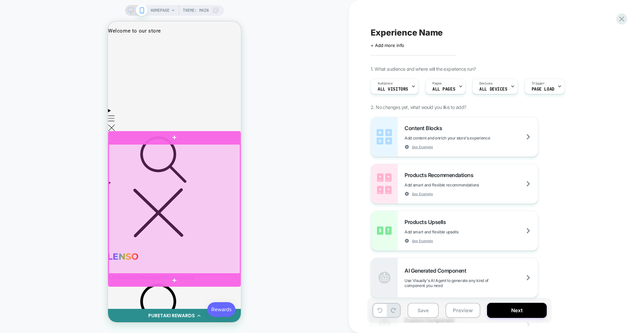  I want to click on span: Experience Name, so click(406, 33).